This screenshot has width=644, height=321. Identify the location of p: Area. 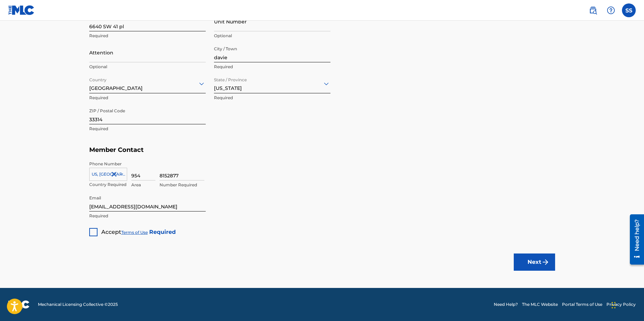
(143, 185).